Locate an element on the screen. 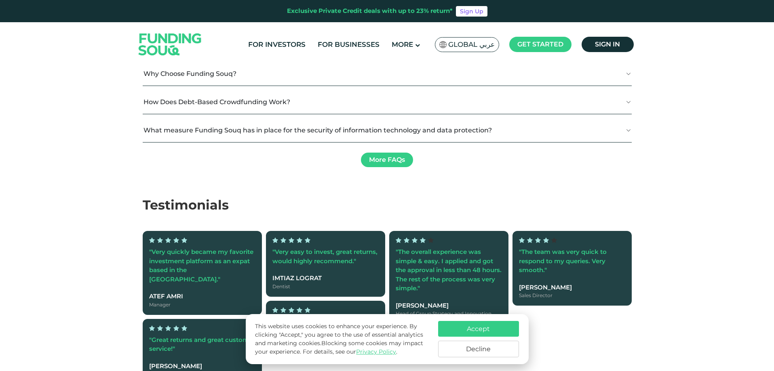  div: Atef Amri is located at coordinates (202, 296).